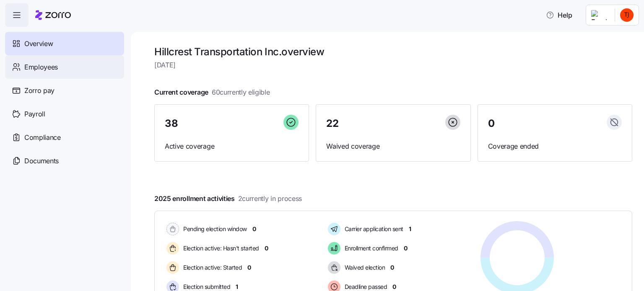  What do you see at coordinates (599, 15) in the screenshot?
I see `img: Employer logo` at bounding box center [599, 15].